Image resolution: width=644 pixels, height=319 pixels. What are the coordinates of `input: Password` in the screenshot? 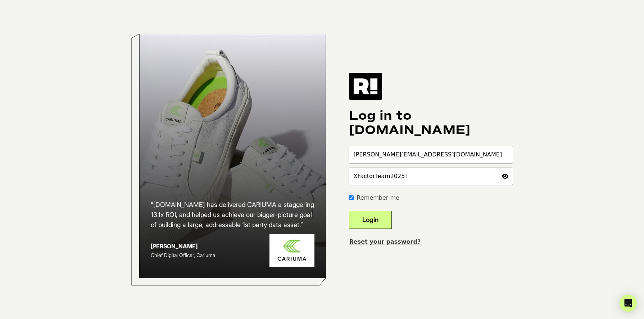 It's located at (431, 176).